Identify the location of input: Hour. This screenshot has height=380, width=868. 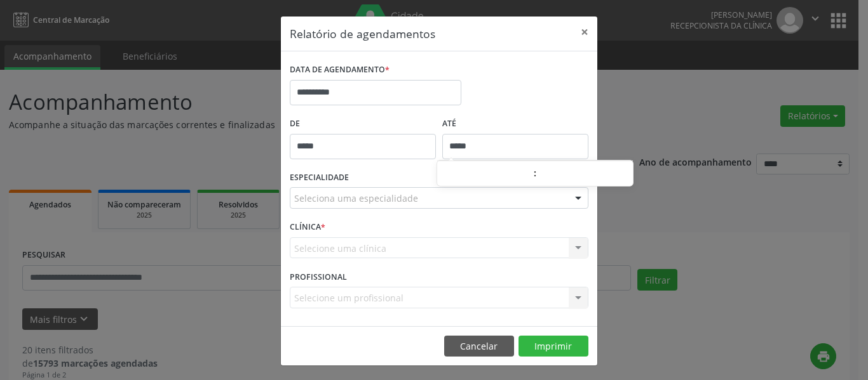
(485, 174).